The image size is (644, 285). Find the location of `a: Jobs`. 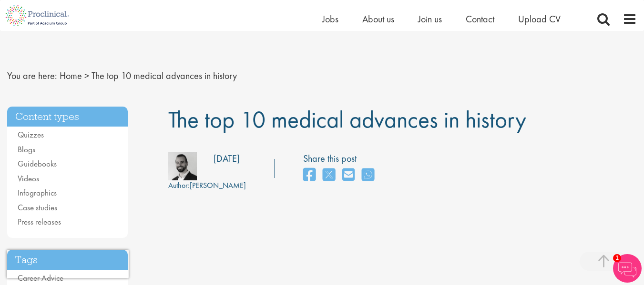

a: Jobs is located at coordinates (330, 19).